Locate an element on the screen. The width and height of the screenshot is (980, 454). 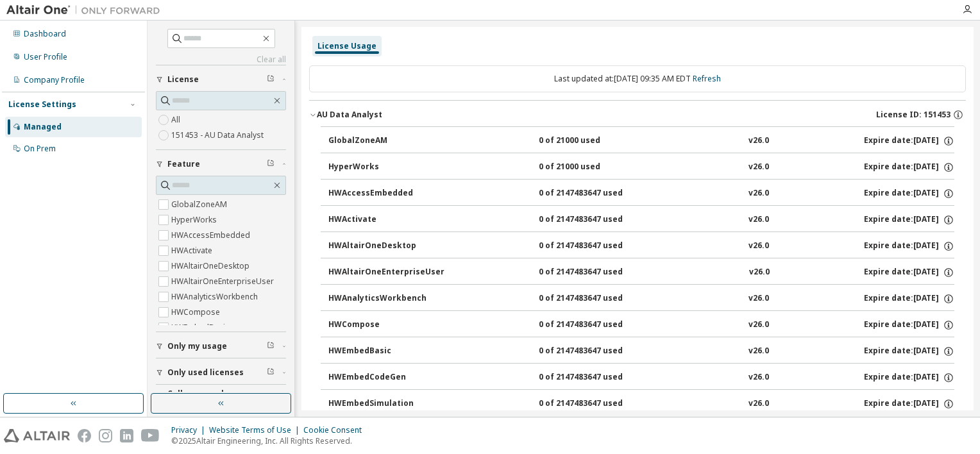
span: License ID: 151453 is located at coordinates (913, 115).